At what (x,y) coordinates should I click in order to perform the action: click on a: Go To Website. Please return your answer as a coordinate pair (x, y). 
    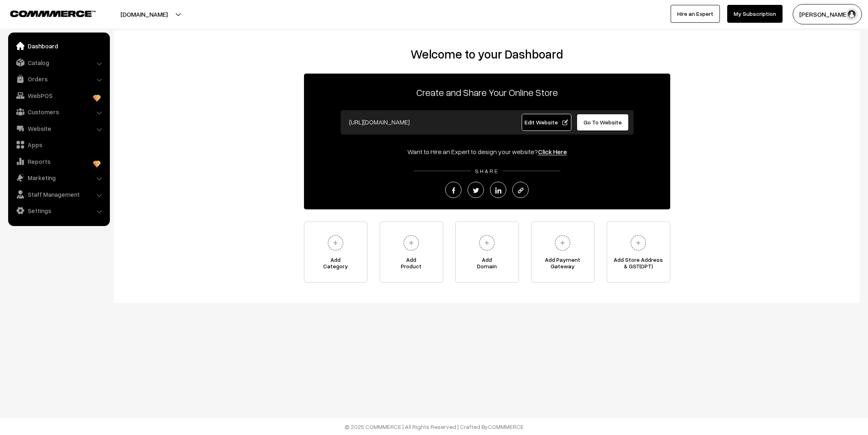
    Looking at the image, I should click on (602, 122).